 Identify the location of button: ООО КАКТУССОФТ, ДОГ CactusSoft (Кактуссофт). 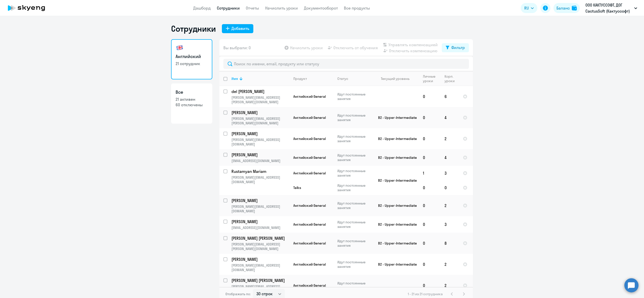
(612, 8).